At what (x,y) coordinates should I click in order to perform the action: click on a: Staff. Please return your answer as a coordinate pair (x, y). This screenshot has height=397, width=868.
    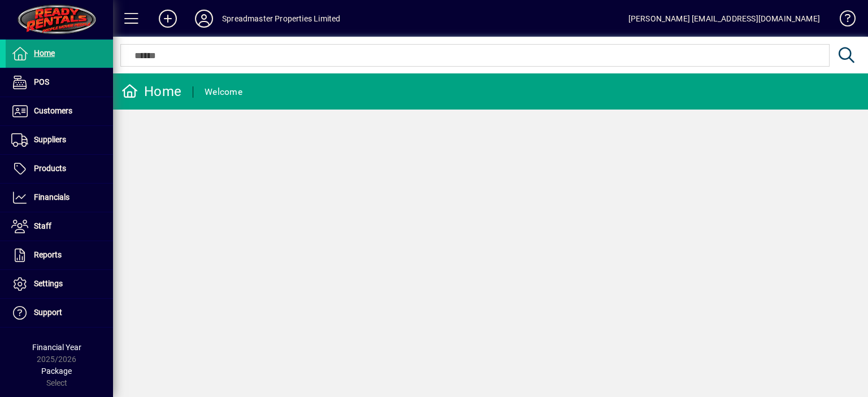
    Looking at the image, I should click on (59, 226).